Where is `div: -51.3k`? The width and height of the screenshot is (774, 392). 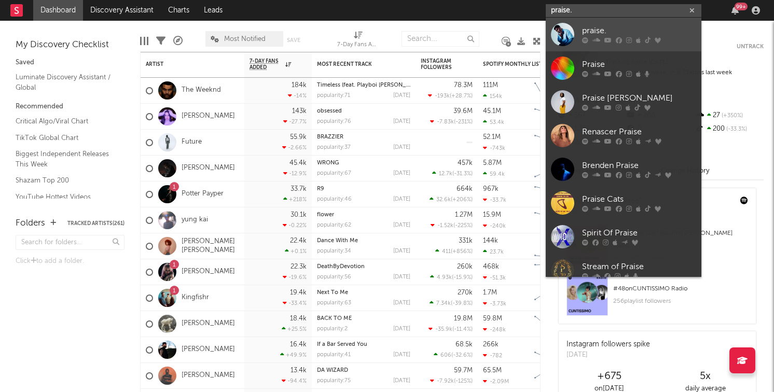
div: -51.3k is located at coordinates (494, 278).